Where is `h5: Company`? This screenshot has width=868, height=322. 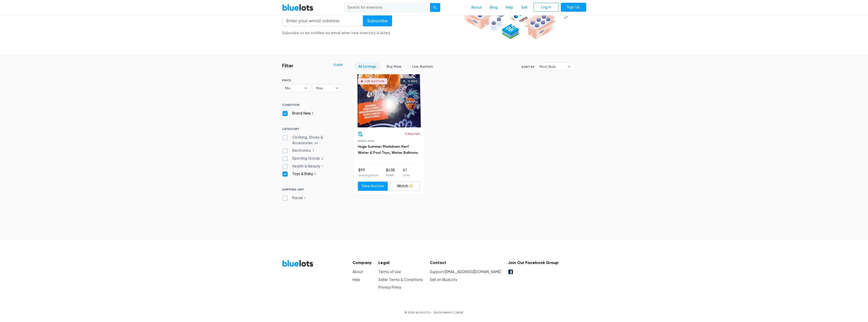 h5: Company is located at coordinates (362, 262).